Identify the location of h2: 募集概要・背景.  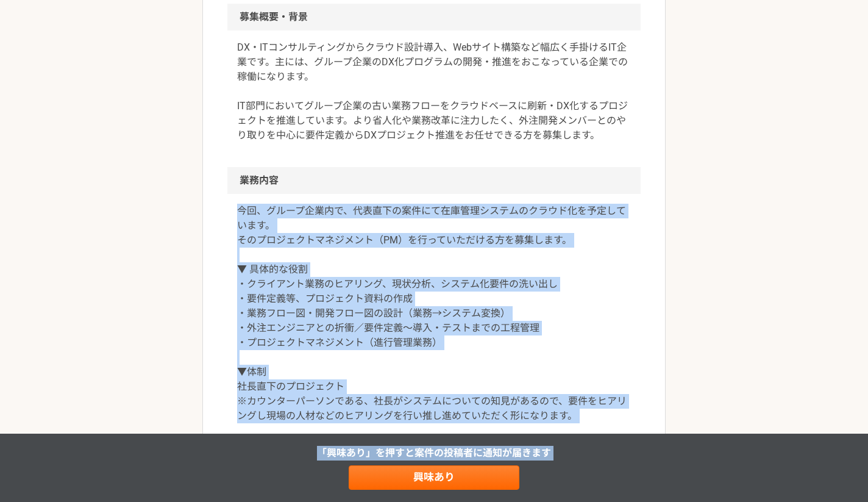
(434, 17).